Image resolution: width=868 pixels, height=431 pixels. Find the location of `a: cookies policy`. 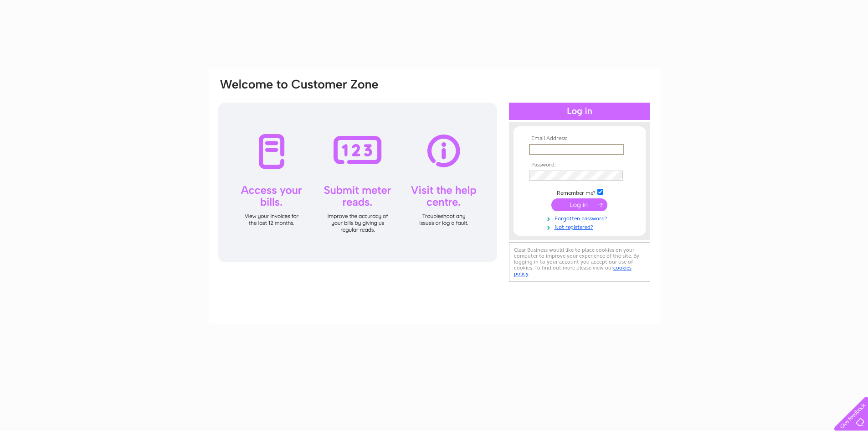

a: cookies policy is located at coordinates (573, 270).